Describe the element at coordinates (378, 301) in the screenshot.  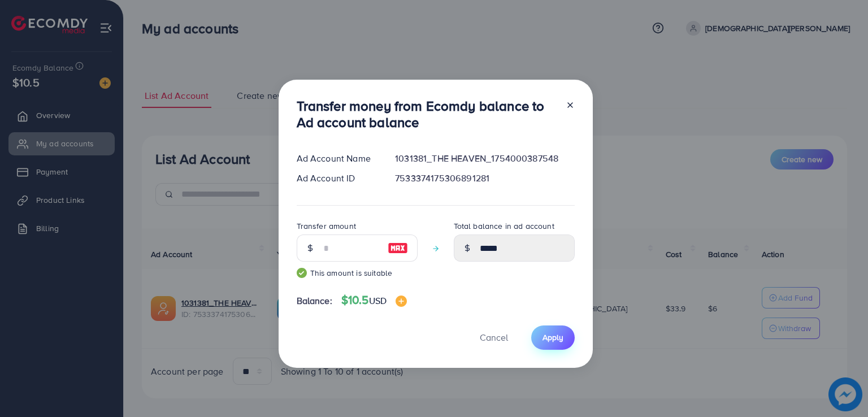
I see `span: USD` at that location.